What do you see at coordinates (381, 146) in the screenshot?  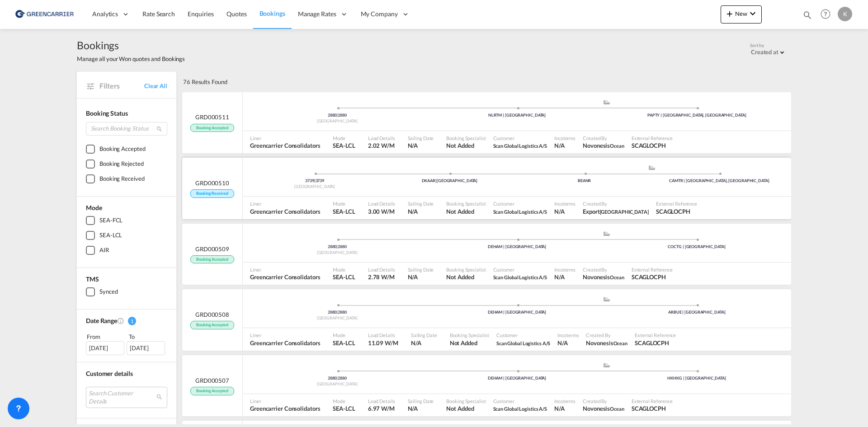 I see `span: 2.02 W/M` at bounding box center [381, 146].